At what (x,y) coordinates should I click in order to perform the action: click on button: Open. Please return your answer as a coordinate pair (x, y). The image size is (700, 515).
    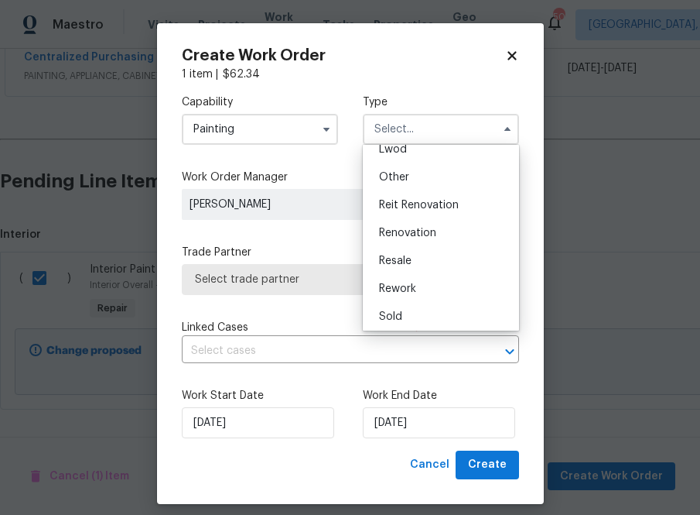
    Looking at the image, I should click on (510, 351).